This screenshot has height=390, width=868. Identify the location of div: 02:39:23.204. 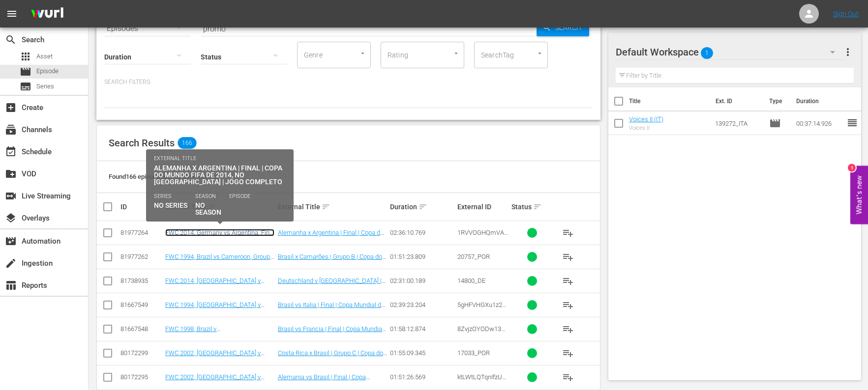
(422, 305).